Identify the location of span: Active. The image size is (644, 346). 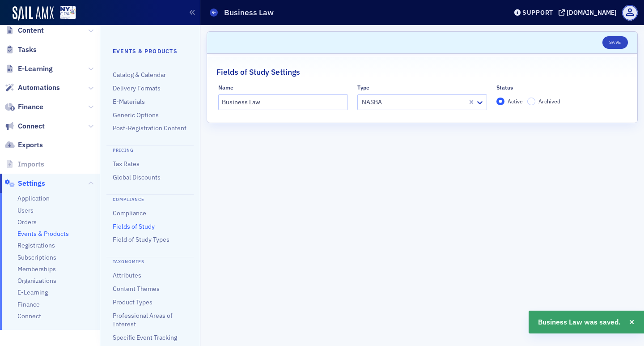
(515, 101).